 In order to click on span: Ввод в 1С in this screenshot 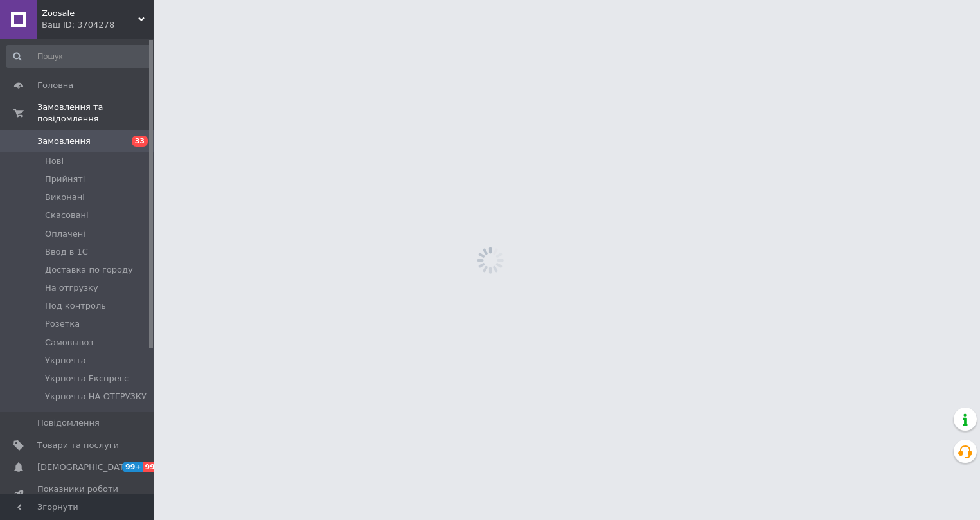, I will do `click(66, 252)`.